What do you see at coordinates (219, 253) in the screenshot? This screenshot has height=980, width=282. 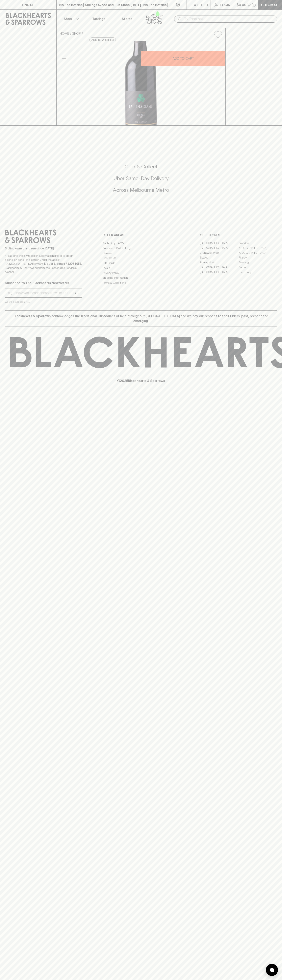 I see `a: Brunswick West` at bounding box center [219, 253].